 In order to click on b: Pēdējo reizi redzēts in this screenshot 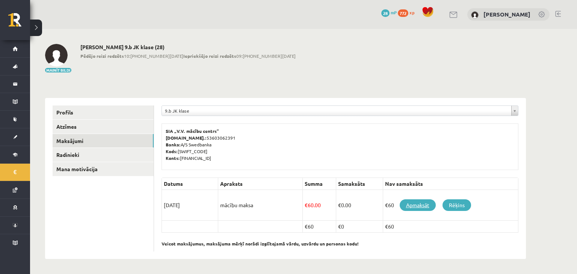, I will do `click(102, 56)`.